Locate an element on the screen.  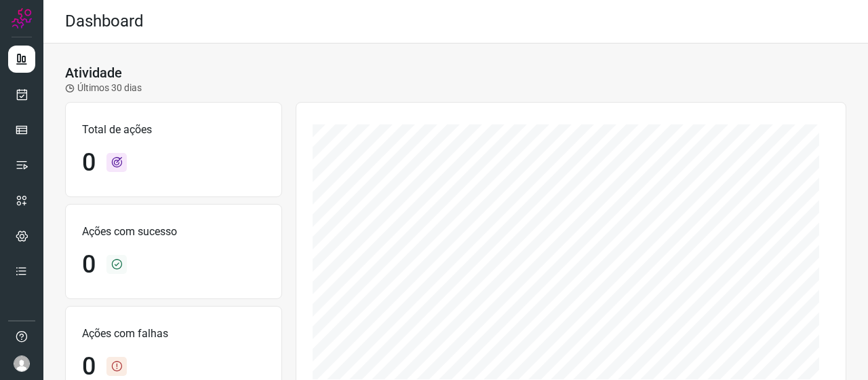
img: Logo is located at coordinates (22, 18).